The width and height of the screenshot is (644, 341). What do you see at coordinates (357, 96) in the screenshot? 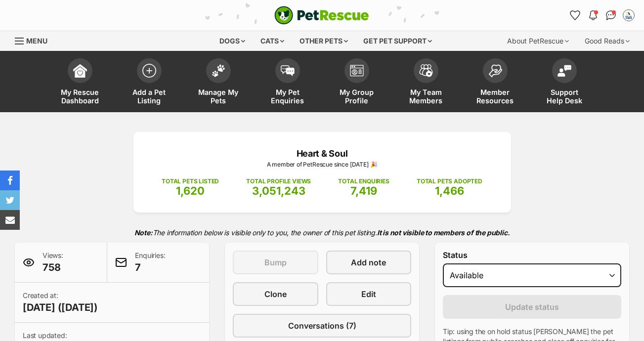
I see `span: My Group Profile` at bounding box center [357, 96].